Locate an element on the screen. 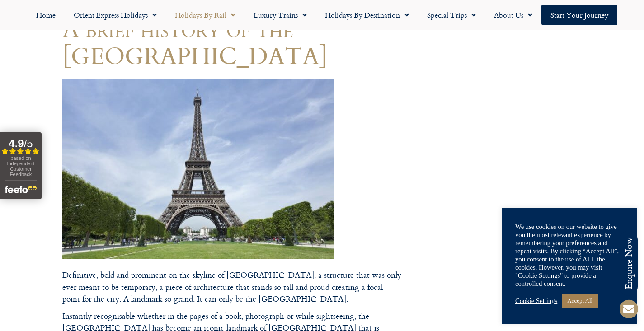 The height and width of the screenshot is (331, 644). nav: Menu is located at coordinates (321, 15).